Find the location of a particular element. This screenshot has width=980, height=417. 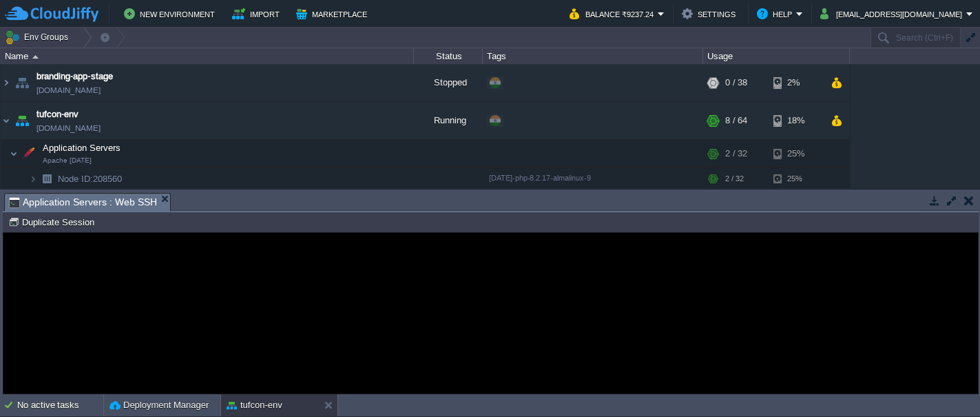

button: Duplicate Session is located at coordinates (53, 222).